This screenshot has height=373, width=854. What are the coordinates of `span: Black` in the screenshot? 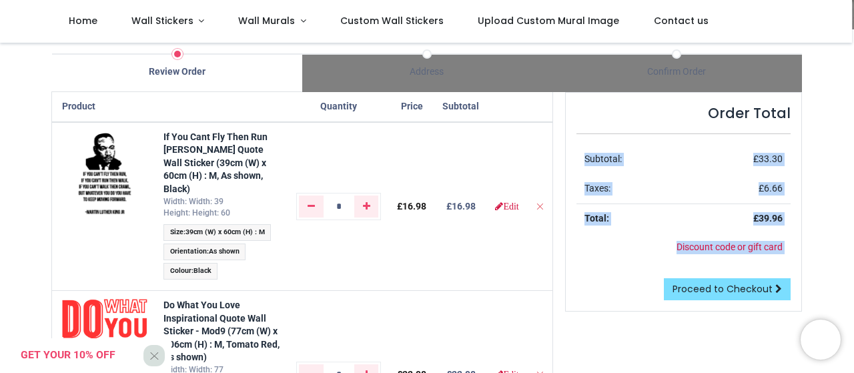 It's located at (202, 270).